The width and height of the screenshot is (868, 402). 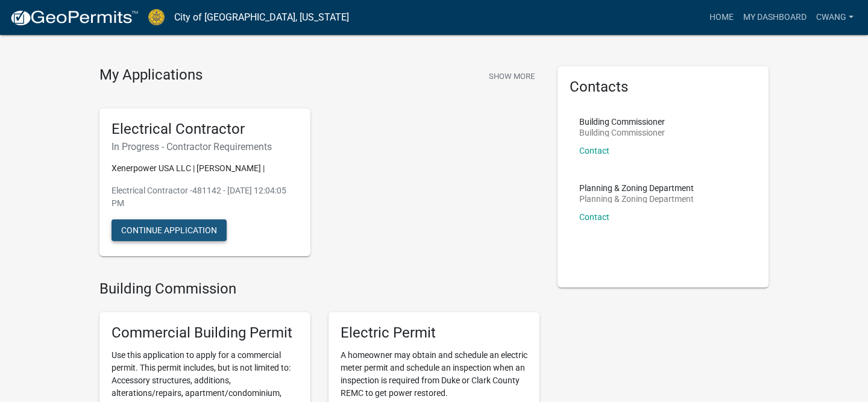 I want to click on h3: Style, so click(x=90, y=45).